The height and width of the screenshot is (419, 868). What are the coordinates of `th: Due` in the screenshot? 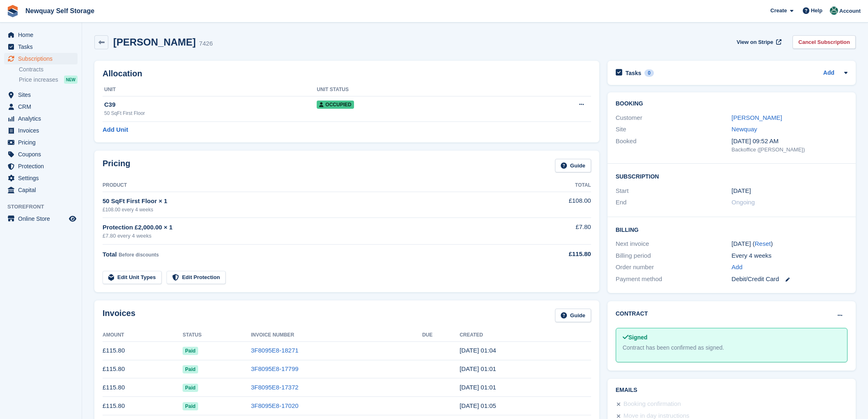 It's located at (441, 335).